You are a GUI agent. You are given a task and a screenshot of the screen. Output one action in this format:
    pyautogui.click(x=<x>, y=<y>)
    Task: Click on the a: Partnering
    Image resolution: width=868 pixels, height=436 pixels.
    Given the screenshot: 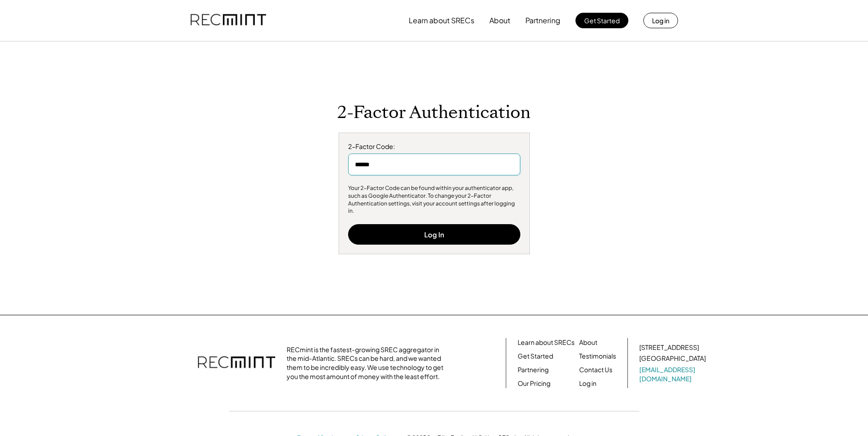 What is the action you would take?
    pyautogui.click(x=533, y=370)
    